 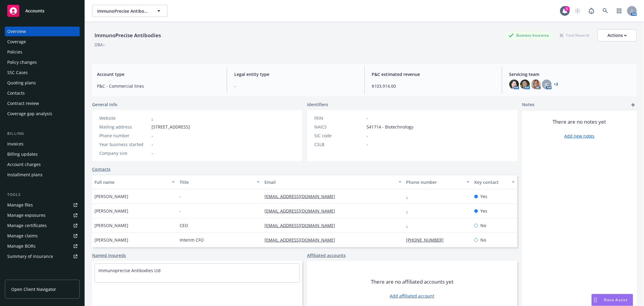 What do you see at coordinates (21, 246) in the screenshot?
I see `div: Manage BORs` at bounding box center [21, 246].